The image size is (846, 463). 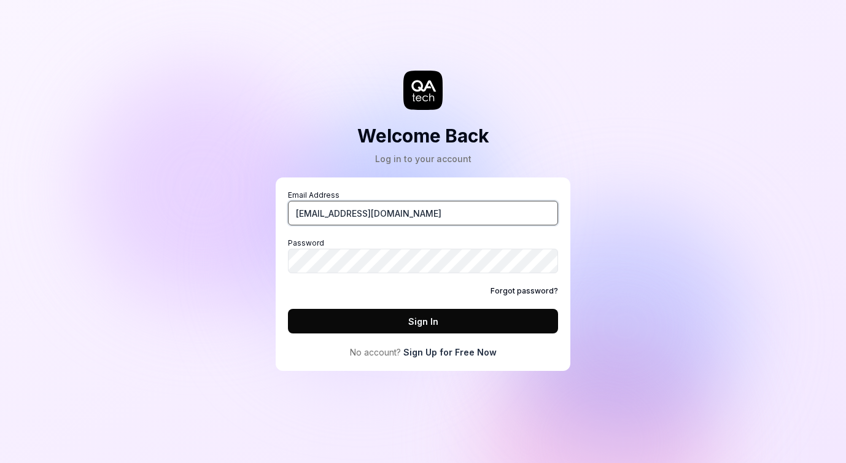 I want to click on input: Password, so click(x=423, y=261).